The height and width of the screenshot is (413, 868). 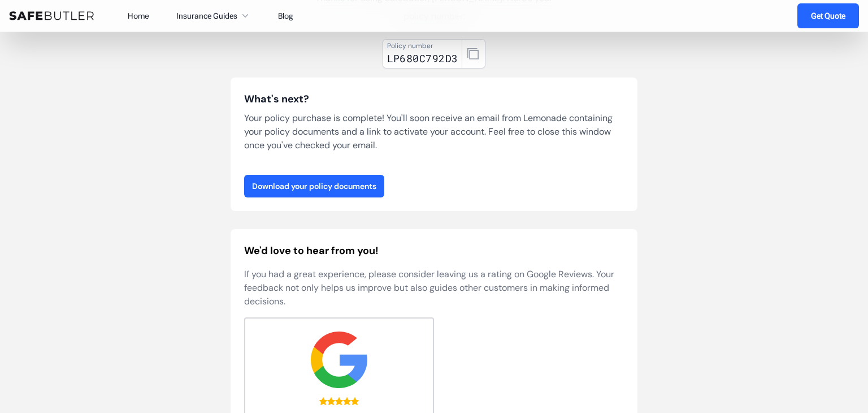 I want to click on img: google.svg, so click(x=339, y=360).